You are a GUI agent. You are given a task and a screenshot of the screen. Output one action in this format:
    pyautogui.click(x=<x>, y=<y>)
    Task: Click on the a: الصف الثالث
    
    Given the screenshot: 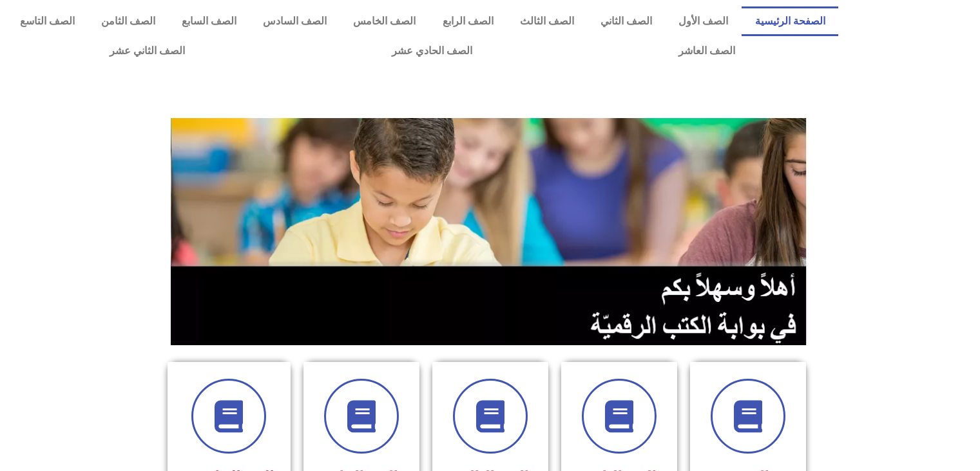 What is the action you would take?
    pyautogui.click(x=547, y=21)
    